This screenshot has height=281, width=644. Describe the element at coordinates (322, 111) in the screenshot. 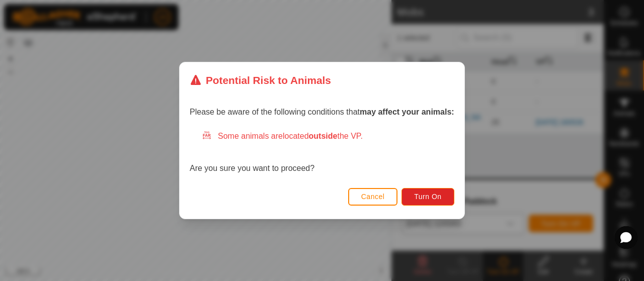

I see `span: Please be aware of the following conditions that` at that location.